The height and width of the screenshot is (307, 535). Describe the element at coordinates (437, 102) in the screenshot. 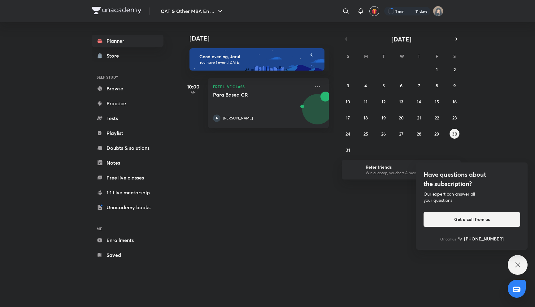

I see `button: August 15, 2025` at that location.